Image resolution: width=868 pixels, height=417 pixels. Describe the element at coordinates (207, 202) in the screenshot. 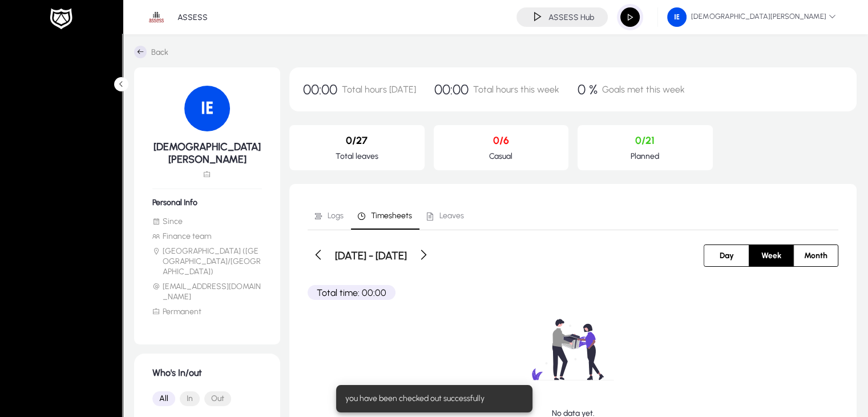

I see `h6: Personal Info` at that location.